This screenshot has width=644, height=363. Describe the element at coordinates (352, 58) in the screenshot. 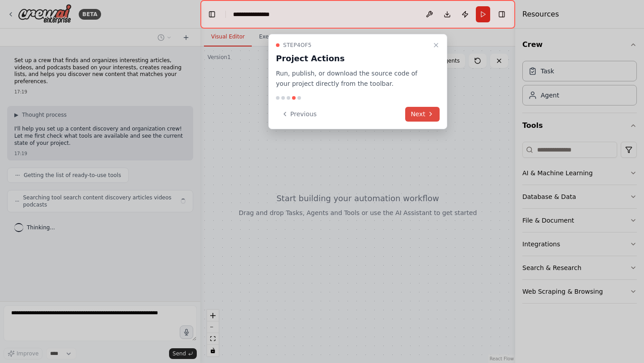

I see `h3: Project Actions` at that location.